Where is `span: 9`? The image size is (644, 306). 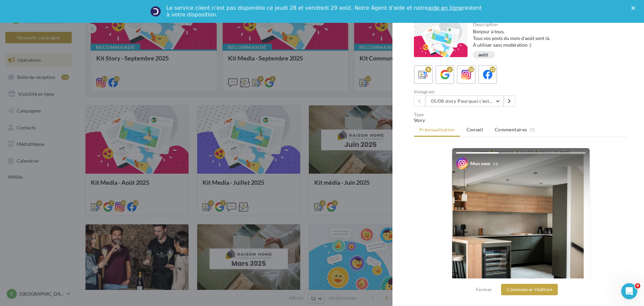 span: 9 is located at coordinates (638, 286).